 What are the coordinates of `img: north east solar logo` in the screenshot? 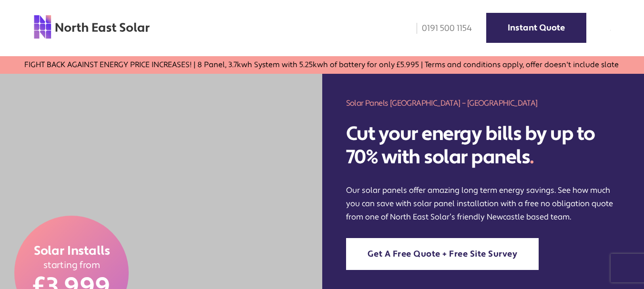 It's located at (92, 27).